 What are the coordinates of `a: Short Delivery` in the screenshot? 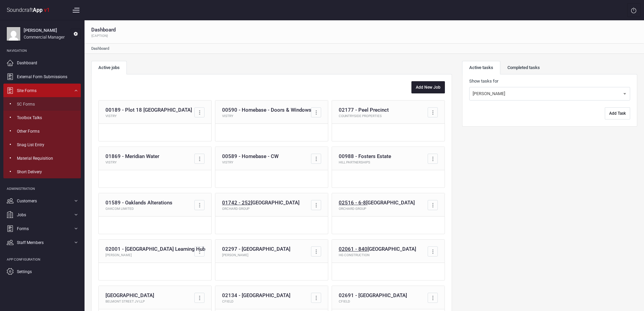 It's located at (42, 171).